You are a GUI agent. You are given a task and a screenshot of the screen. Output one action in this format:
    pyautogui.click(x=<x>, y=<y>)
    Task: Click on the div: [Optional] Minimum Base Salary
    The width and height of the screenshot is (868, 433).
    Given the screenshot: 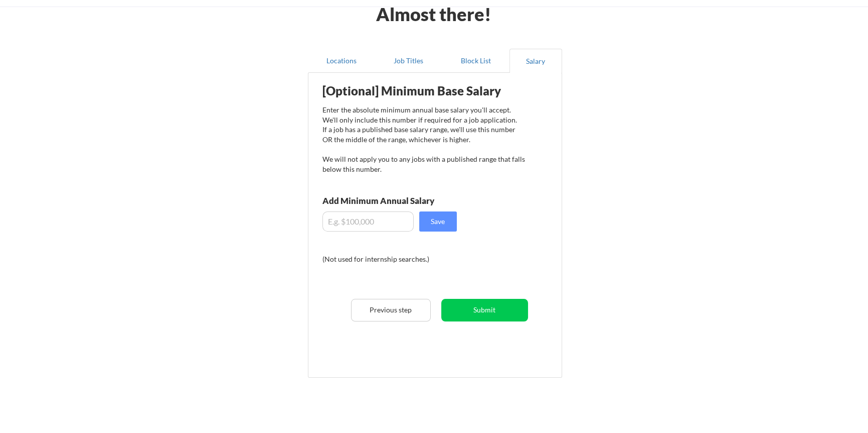 What is the action you would take?
    pyautogui.click(x=424, y=91)
    